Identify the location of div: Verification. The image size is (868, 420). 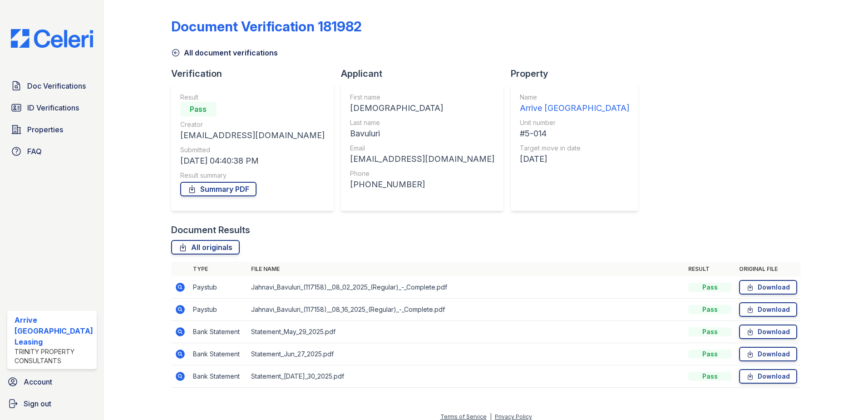
(256, 74).